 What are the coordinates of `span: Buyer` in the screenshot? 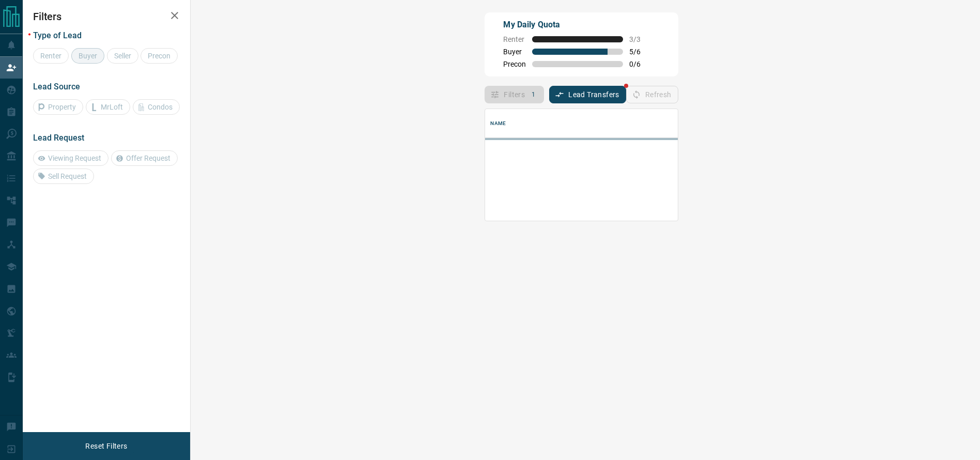 It's located at (515, 52).